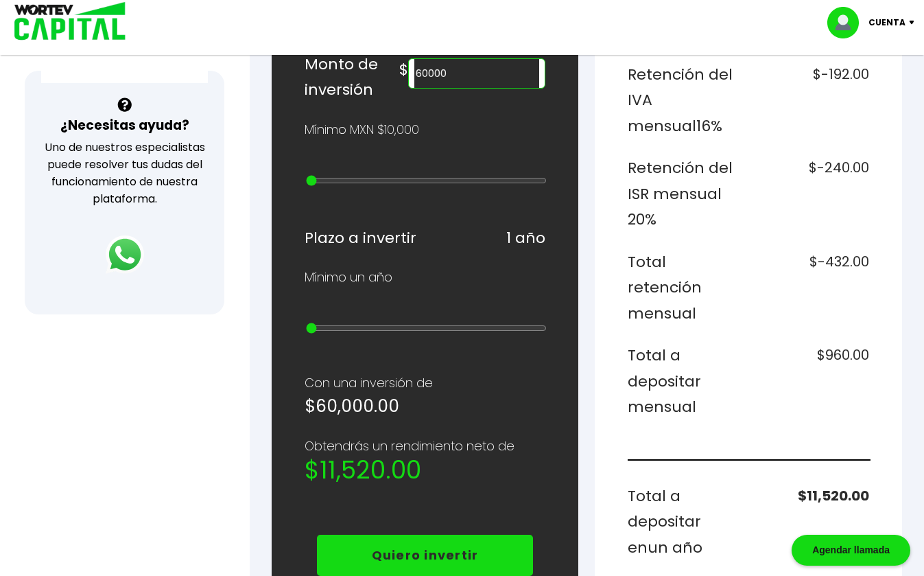 Image resolution: width=924 pixels, height=576 pixels. What do you see at coordinates (685, 100) in the screenshot?
I see `h6: Retención del IVA mensual 16%` at bounding box center [685, 100].